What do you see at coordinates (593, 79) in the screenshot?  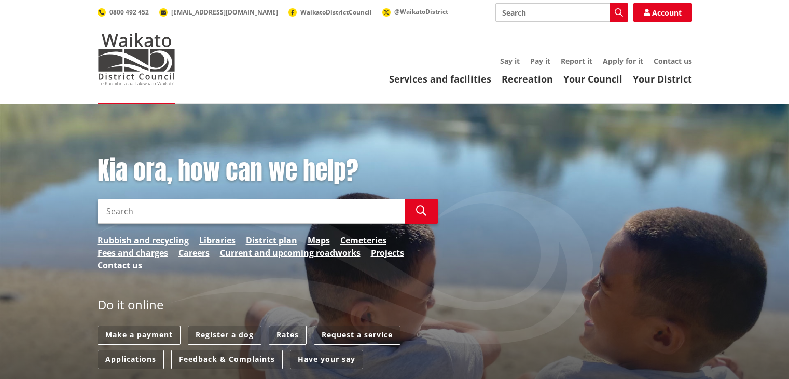 I see `a: Your Council` at bounding box center [593, 79].